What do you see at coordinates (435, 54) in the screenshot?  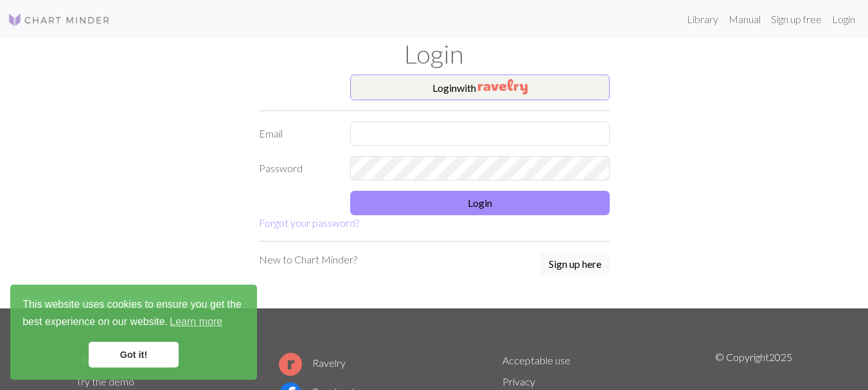 I see `h1: Login` at bounding box center [435, 54].